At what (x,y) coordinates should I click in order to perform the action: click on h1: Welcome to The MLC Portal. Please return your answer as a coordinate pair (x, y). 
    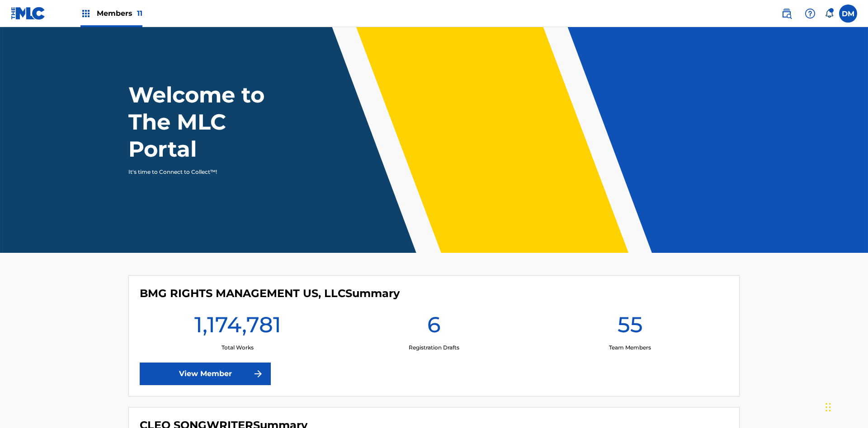
    Looking at the image, I should click on (213, 122).